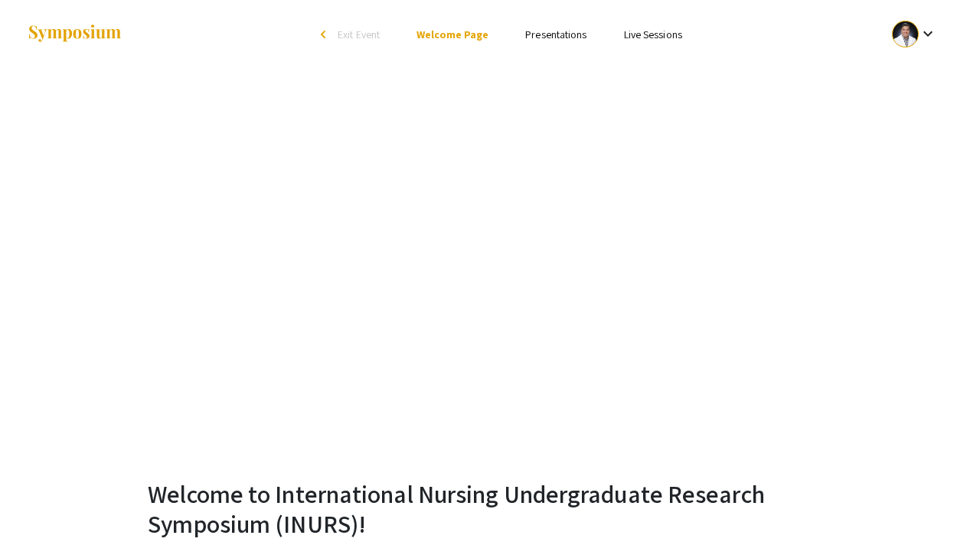 The image size is (980, 545). I want to click on a: Live Sessions, so click(653, 34).